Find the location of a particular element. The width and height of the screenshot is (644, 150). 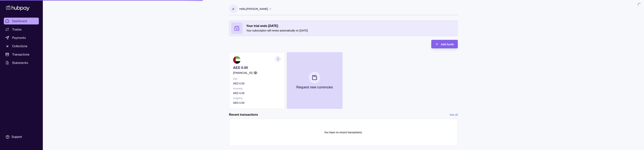

button: Request new currencies is located at coordinates (315, 80).